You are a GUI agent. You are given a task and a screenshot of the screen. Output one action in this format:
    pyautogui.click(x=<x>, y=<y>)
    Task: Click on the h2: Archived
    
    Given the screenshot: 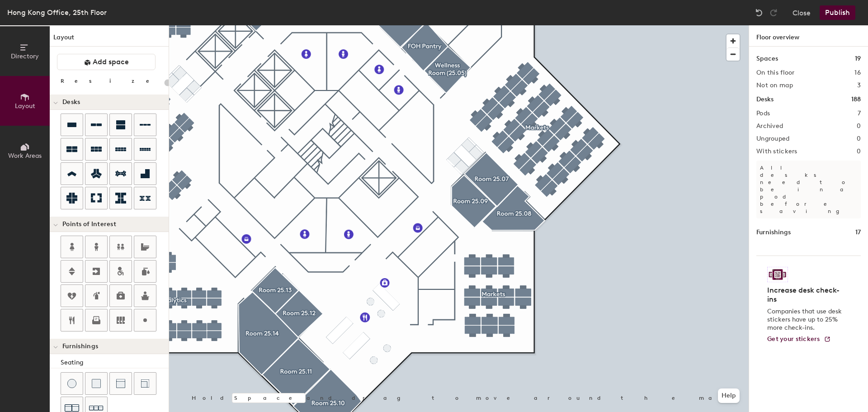 What is the action you would take?
    pyautogui.click(x=770, y=126)
    